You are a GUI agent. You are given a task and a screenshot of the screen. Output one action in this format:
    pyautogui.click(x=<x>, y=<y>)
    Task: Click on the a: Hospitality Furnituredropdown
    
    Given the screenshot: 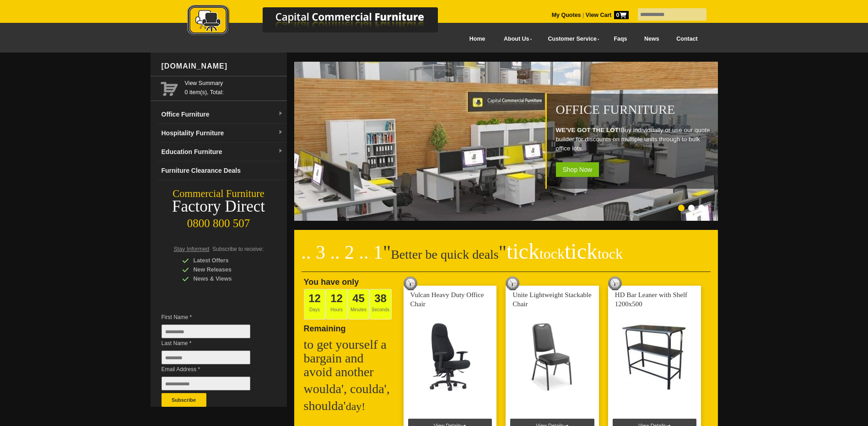 What is the action you would take?
    pyautogui.click(x=222, y=133)
    